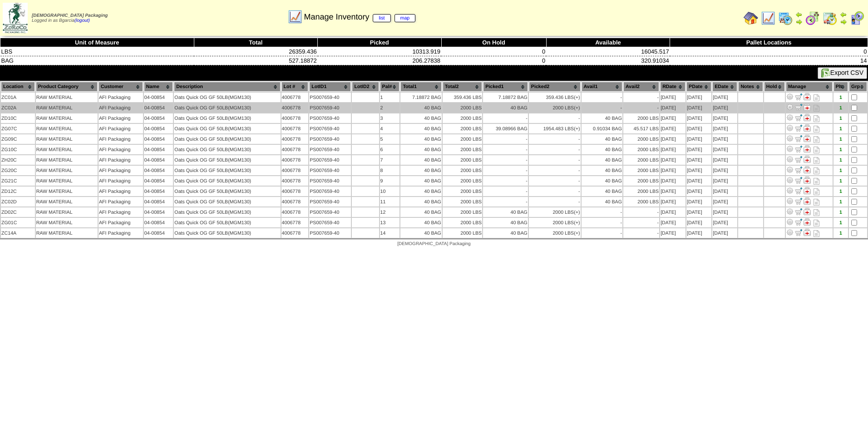  I want to click on th: Total, so click(256, 43).